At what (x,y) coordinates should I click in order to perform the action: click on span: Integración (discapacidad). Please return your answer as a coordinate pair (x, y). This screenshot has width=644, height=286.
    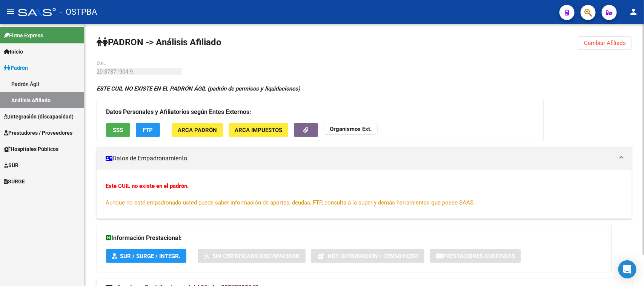
    Looking at the image, I should click on (39, 116).